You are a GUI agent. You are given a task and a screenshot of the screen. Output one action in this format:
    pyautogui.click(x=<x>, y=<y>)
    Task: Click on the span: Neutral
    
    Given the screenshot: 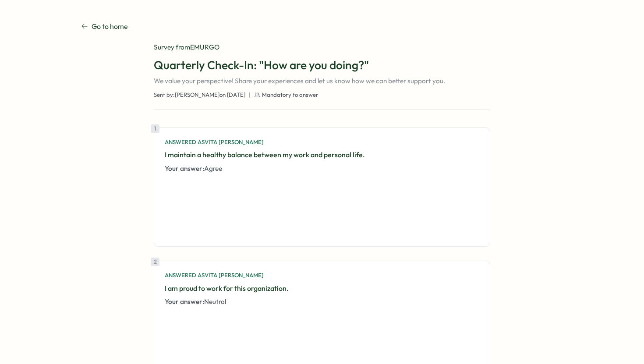 What is the action you would take?
    pyautogui.click(x=215, y=301)
    